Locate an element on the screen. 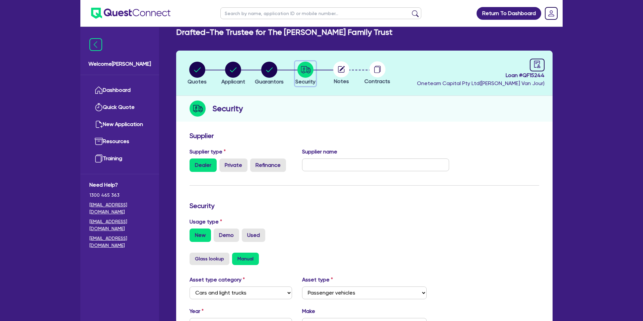 The width and height of the screenshot is (643, 321). button: Security is located at coordinates (306, 74).